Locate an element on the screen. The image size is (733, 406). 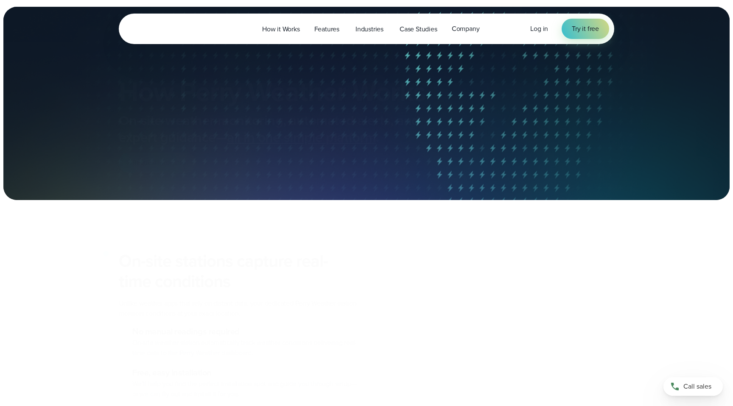
span: Industries is located at coordinates (369, 29).